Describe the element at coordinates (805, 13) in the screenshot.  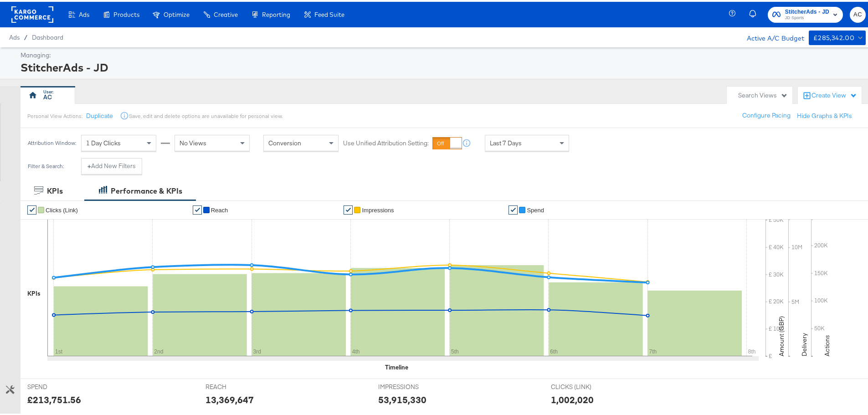
I see `button: StitcherAds - JDJD Sports` at that location.